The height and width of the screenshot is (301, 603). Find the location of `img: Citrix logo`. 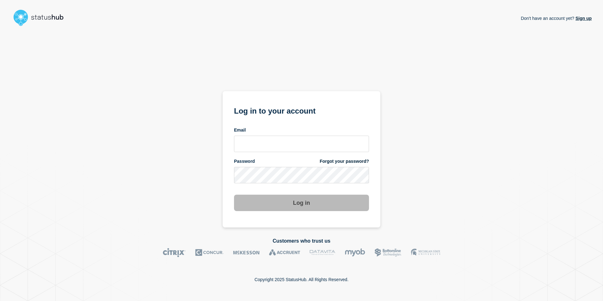

img: Citrix logo is located at coordinates (174, 252).